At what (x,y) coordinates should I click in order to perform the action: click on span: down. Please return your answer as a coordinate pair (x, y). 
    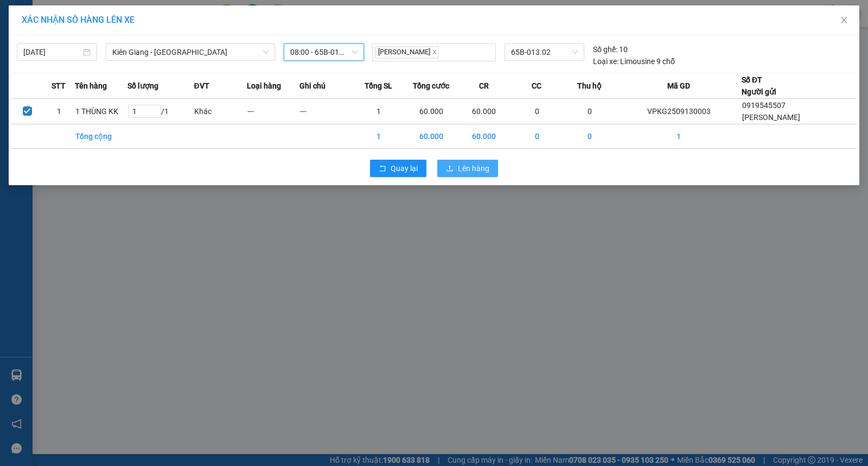
    Looking at the image, I should click on (266, 52).